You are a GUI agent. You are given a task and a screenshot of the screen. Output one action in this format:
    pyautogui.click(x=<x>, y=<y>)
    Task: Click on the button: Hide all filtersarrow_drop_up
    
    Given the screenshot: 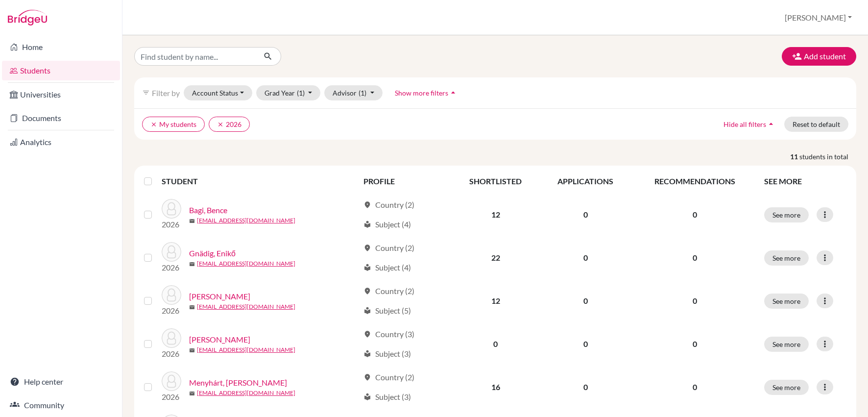 What is the action you would take?
    pyautogui.click(x=750, y=124)
    